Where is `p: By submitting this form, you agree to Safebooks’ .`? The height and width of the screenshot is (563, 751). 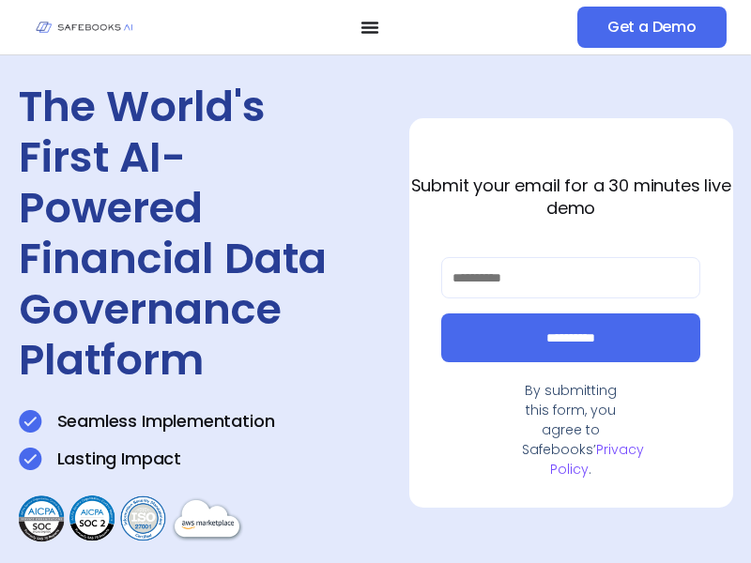 p: By submitting this form, you agree to Safebooks’ . is located at coordinates (570, 430).